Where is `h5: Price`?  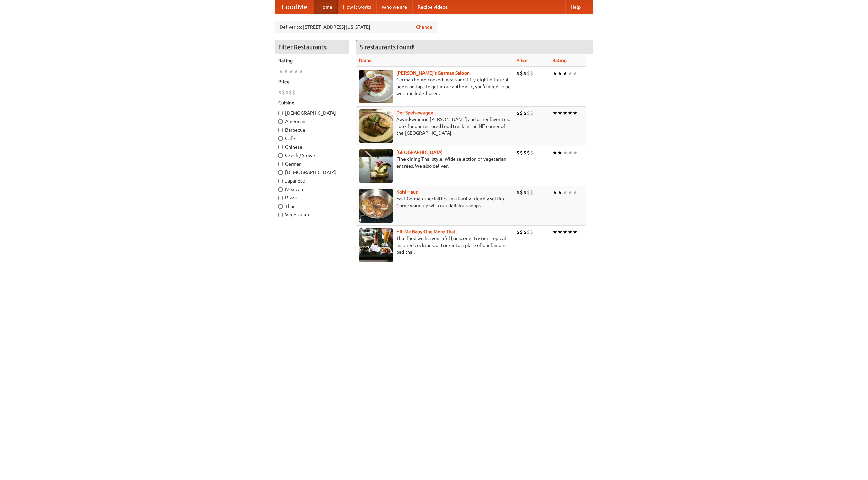
h5: Price is located at coordinates (312, 82).